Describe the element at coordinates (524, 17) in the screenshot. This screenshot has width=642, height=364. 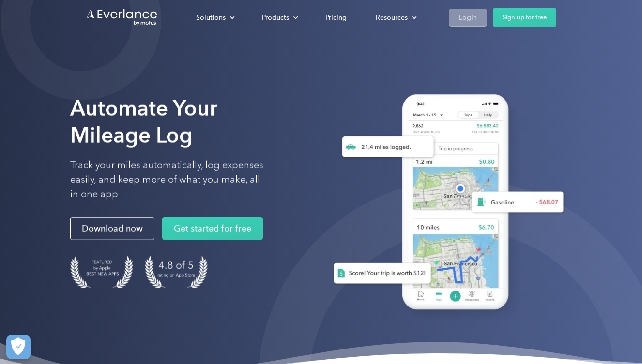
I see `a: Sign up for free` at that location.